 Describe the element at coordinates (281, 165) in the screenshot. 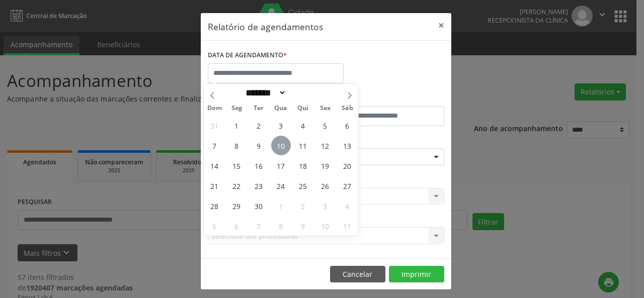

I see `span: Setembro 17, 2025` at that location.